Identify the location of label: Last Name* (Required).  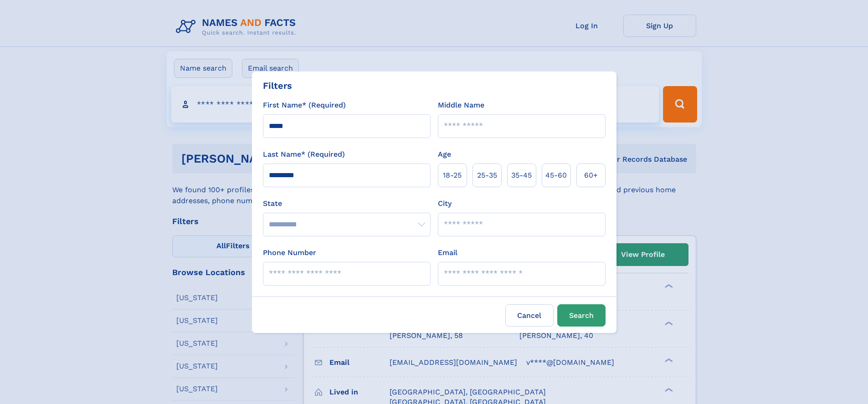
(304, 154).